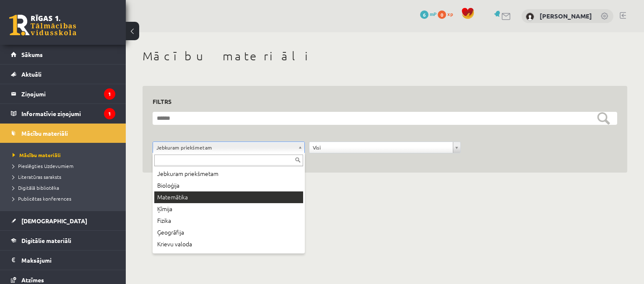 The image size is (644, 284). Describe the element at coordinates (228, 174) in the screenshot. I see `div: Jebkuram priekšmetam` at that location.